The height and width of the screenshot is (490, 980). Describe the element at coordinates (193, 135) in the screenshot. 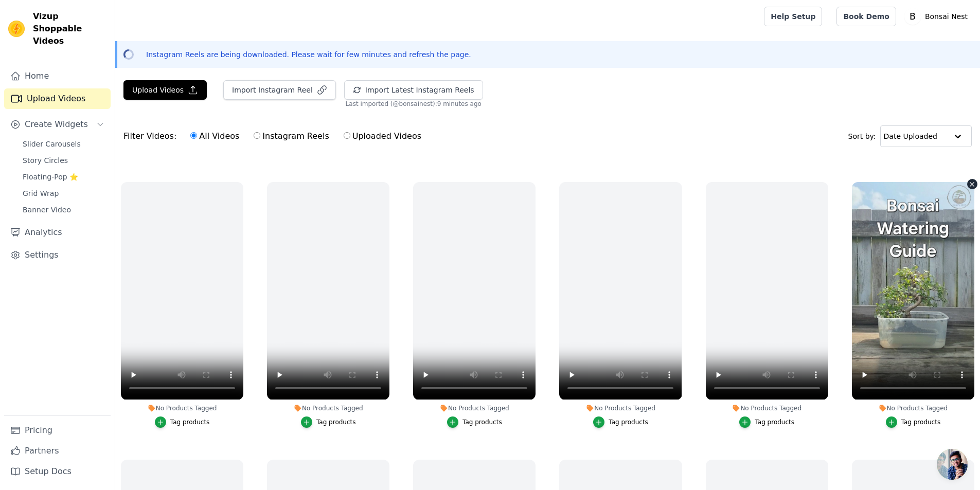

I see `input: All Videos` at that location.